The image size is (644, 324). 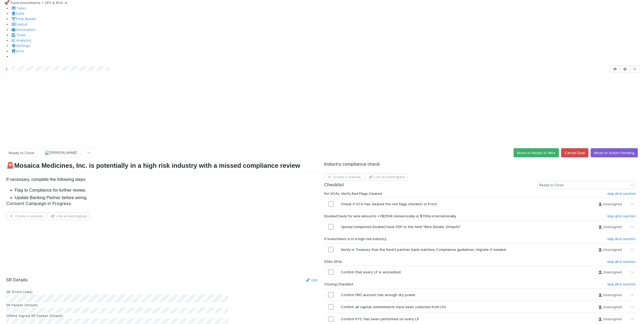 What do you see at coordinates (21, 46) in the screenshot?
I see `a: Settings` at bounding box center [21, 46].